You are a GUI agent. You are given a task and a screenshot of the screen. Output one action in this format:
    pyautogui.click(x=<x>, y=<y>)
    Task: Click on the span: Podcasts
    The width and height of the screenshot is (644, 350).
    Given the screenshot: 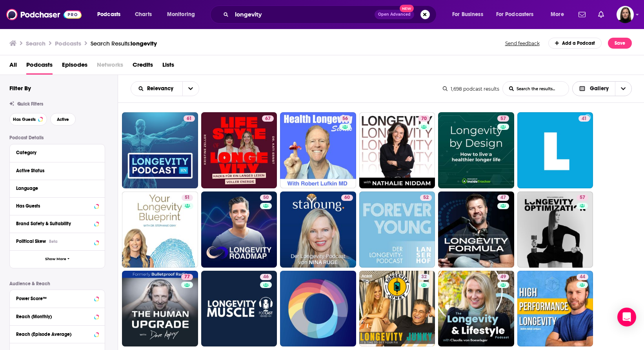 What is the action you would take?
    pyautogui.click(x=109, y=15)
    